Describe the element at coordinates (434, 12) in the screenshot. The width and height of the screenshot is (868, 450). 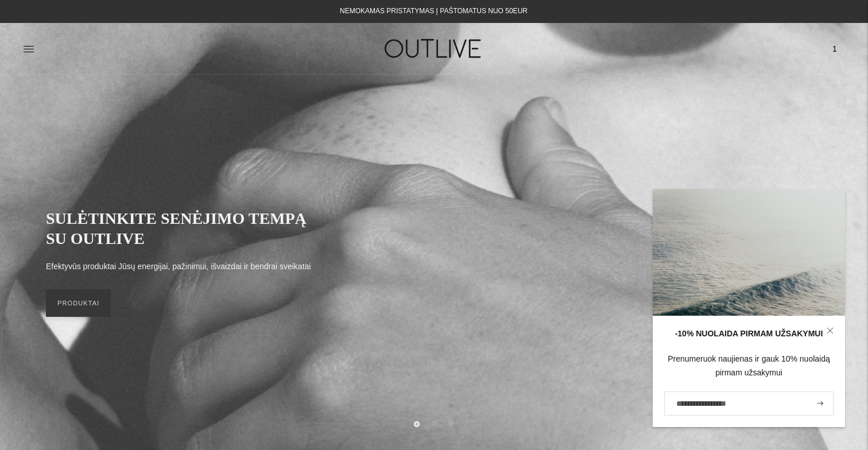
I see `div: NEMOKAMAS PRISTATYMAS Į PAŠTOMATUS NUO 50EUR` at that location.